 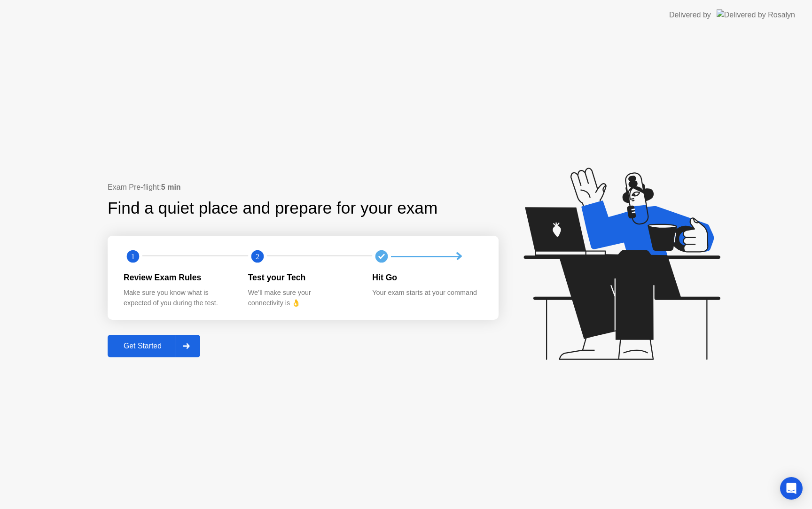 What do you see at coordinates (756, 15) in the screenshot?
I see `img: Delivered by Rosalyn` at bounding box center [756, 15].